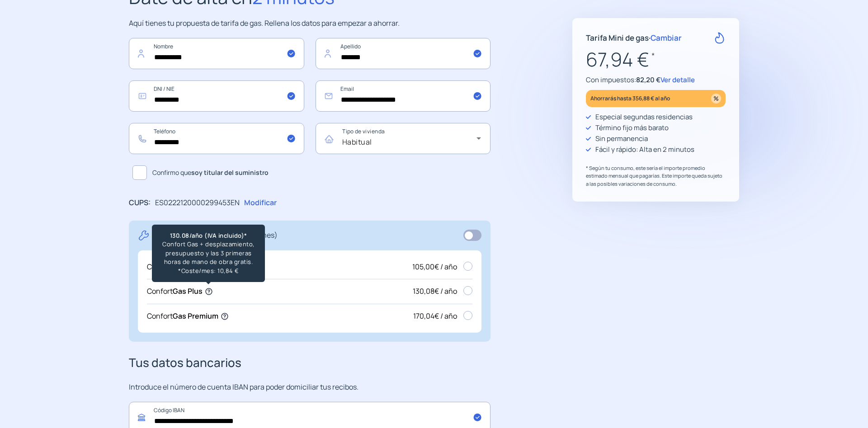 This screenshot has height=428, width=868. Describe the element at coordinates (655, 80) in the screenshot. I see `p: Con impuestos:` at that location.